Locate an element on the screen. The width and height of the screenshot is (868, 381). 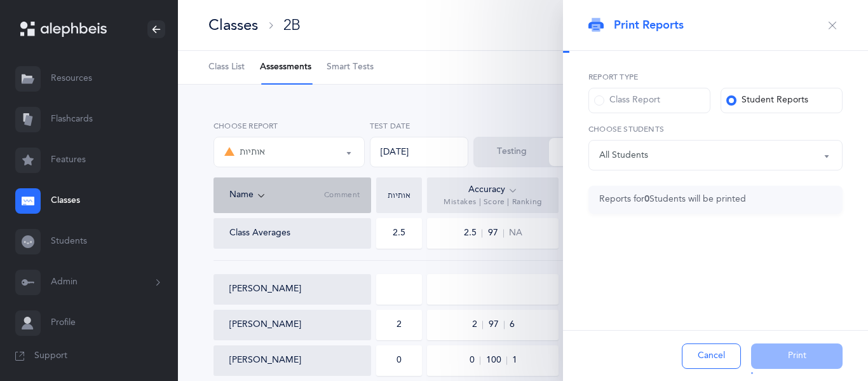
div: 0 is located at coordinates (399, 360).